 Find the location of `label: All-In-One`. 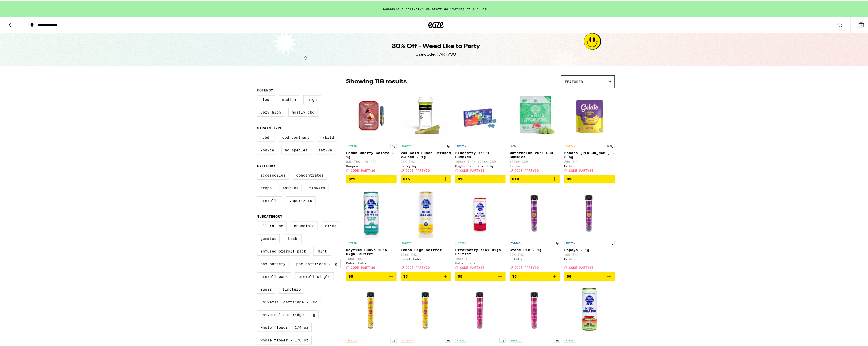

label: All-In-One is located at coordinates (272, 225).